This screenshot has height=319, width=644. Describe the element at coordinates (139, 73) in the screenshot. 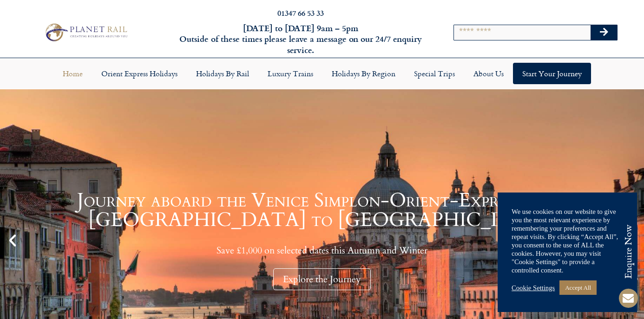

I see `a: Orient Express Holidays` at that location.